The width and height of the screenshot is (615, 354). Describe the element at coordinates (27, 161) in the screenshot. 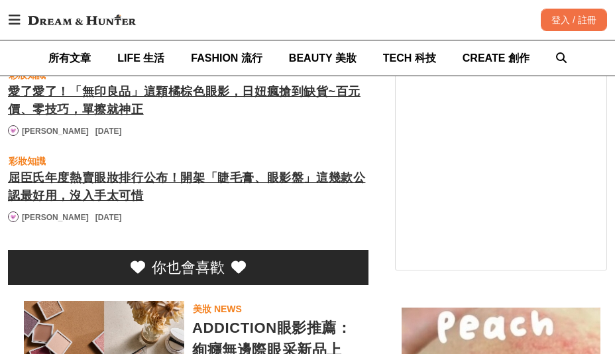

I see `a: 彩妝知識` at that location.